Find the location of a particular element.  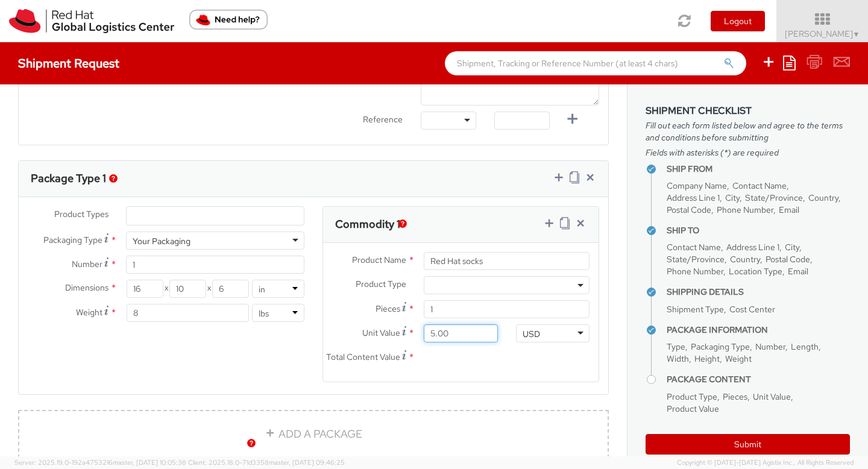

a: ADD A PACKAGE is located at coordinates (313, 434).